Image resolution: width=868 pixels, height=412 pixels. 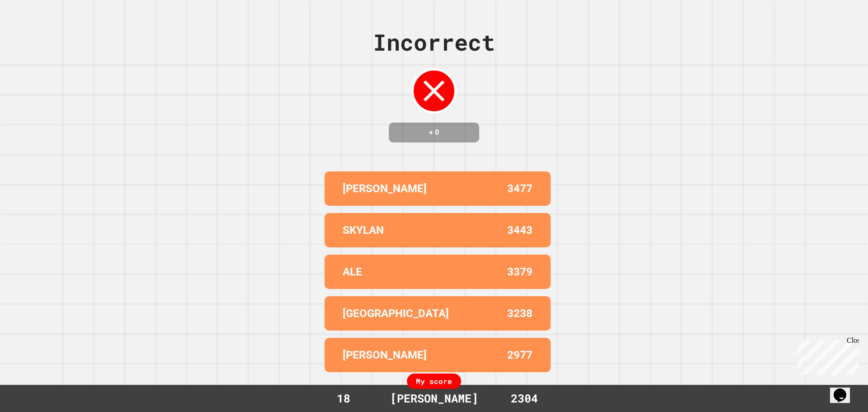 I want to click on div: My score, so click(x=434, y=381).